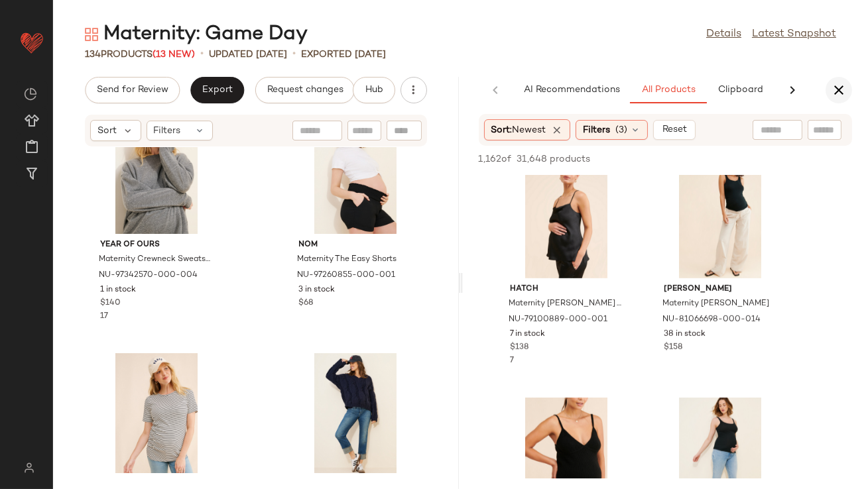  I want to click on img: 91784249_018_b, so click(156, 415).